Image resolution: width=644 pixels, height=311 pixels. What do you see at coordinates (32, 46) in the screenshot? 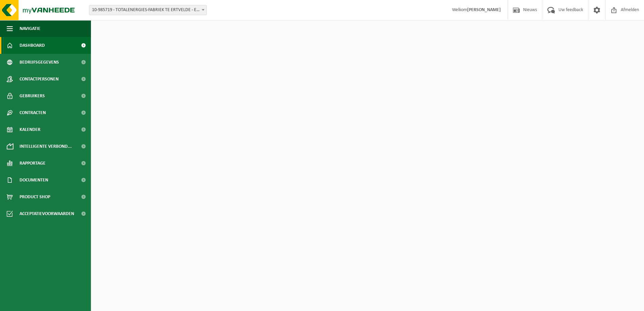
I see `span: Dashboard` at bounding box center [32, 46].